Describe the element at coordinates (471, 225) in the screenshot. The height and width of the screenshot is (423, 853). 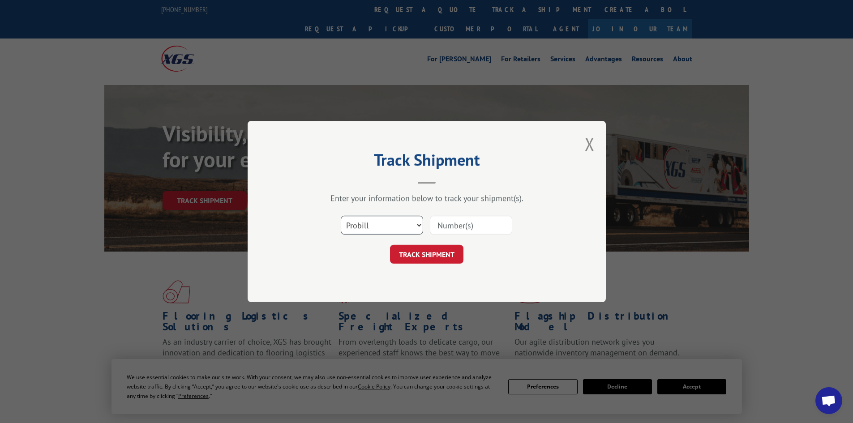
I see `input: Number(s)` at that location.